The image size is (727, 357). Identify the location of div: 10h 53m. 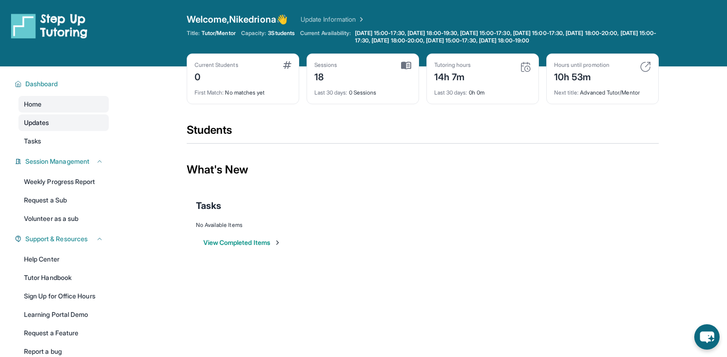
(581, 76).